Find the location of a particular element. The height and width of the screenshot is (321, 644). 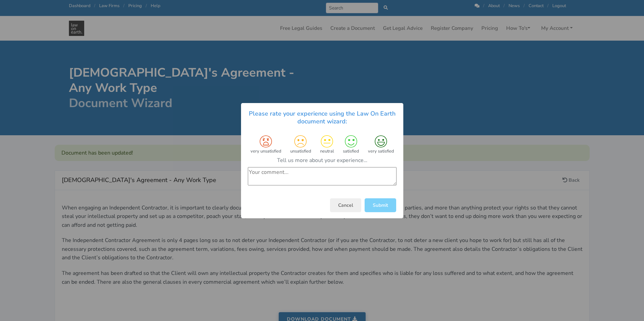

button: Submit is located at coordinates (380, 205).